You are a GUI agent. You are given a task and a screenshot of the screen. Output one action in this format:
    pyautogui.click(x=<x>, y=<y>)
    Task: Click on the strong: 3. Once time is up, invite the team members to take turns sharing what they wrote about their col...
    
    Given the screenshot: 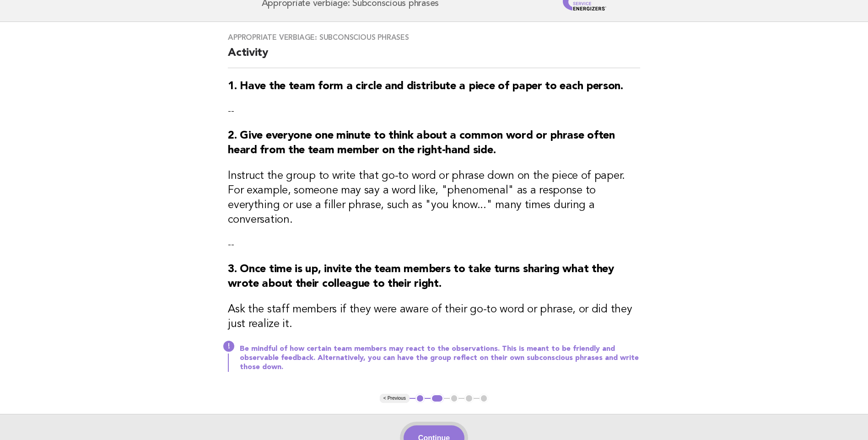 What is the action you would take?
    pyautogui.click(x=421, y=277)
    